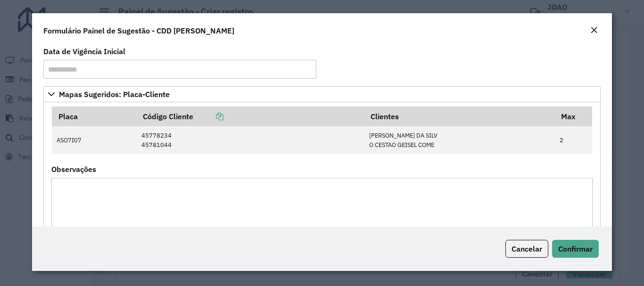 This screenshot has width=644, height=286. I want to click on span: Cancelar, so click(527, 249).